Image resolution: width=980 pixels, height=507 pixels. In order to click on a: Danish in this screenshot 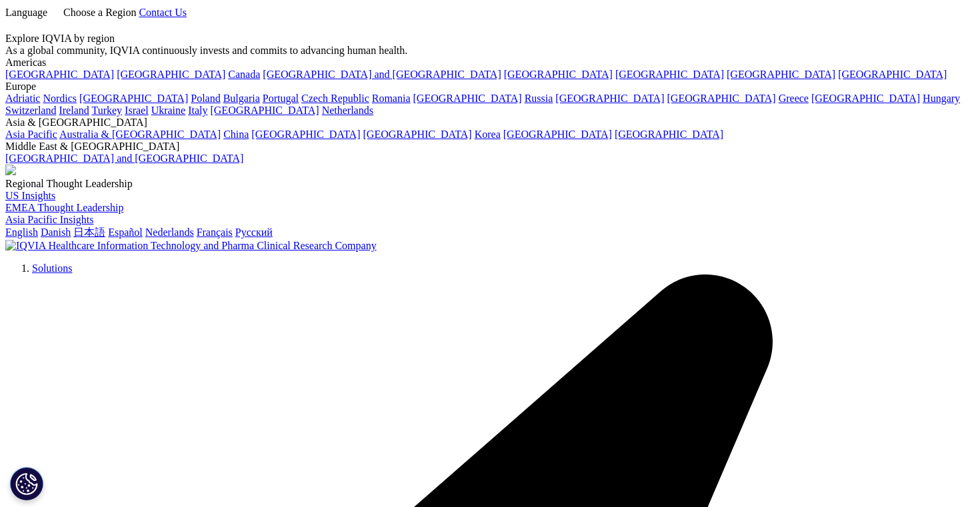, I will do `click(55, 231)`.